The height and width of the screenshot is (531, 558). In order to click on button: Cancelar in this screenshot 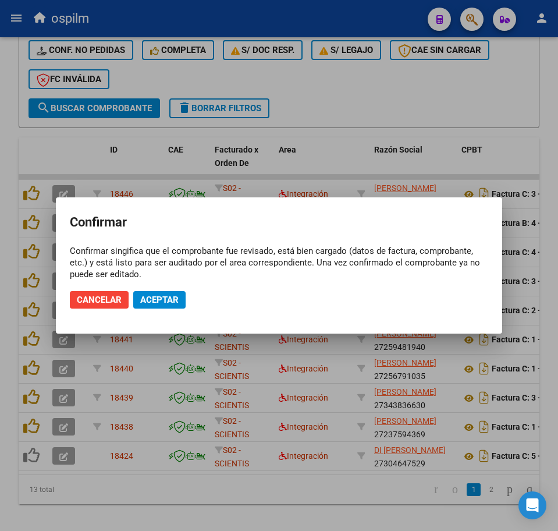, I will do `click(99, 300)`.